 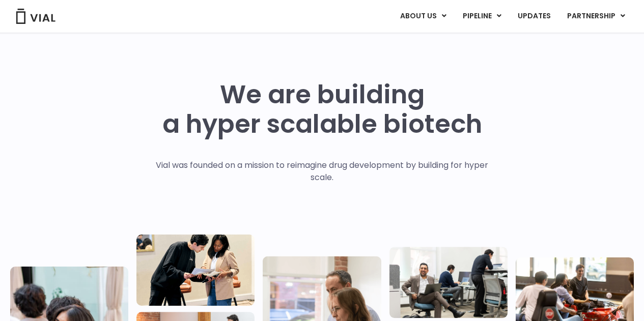 I want to click on a: PARTNERSHIPMenu Toggle, so click(x=596, y=16).